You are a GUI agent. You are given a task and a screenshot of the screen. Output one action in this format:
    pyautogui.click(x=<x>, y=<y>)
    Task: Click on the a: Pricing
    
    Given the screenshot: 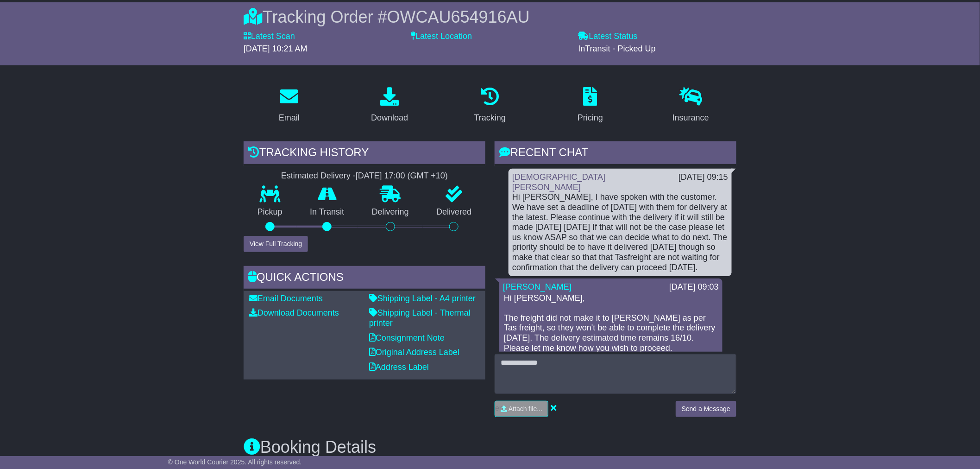 What is the action you would take?
    pyautogui.click(x=590, y=106)
    